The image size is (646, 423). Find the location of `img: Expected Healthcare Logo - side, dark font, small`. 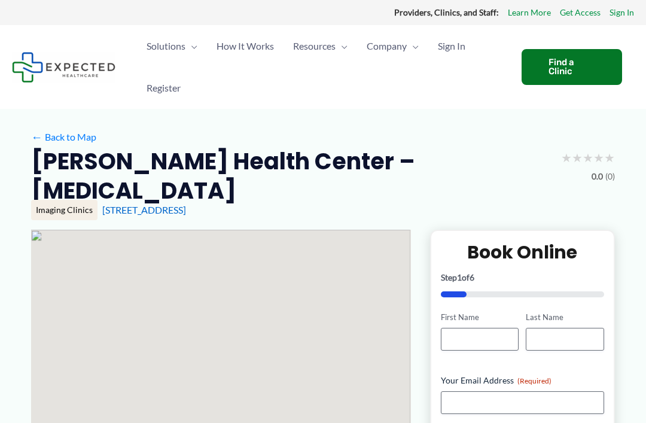

img: Expected Healthcare Logo - side, dark font, small is located at coordinates (63, 67).